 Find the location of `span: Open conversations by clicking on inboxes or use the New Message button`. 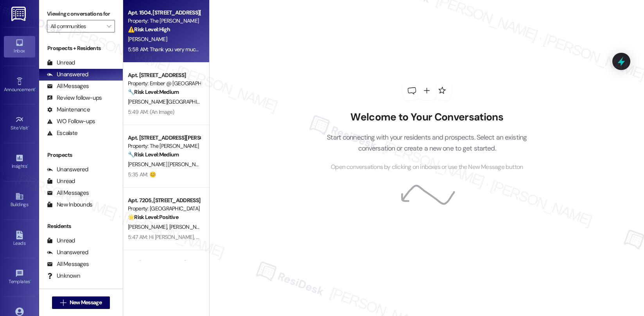

span: Open conversations by clicking on inboxes or use the New Message button is located at coordinates (427, 167).